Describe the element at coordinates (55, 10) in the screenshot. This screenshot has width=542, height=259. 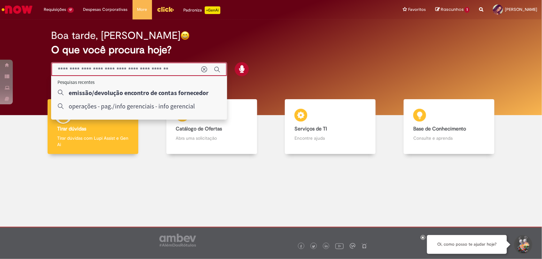
I see `span: Requisições` at that location.